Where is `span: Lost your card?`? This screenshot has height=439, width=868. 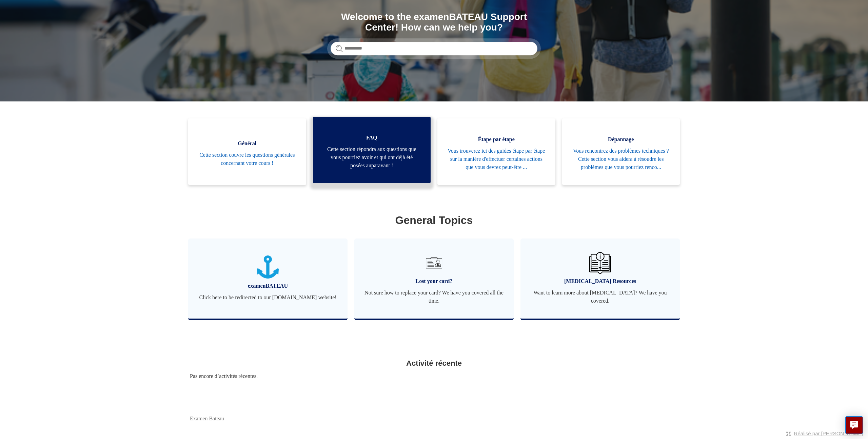 span: Lost your card? is located at coordinates (434, 282).